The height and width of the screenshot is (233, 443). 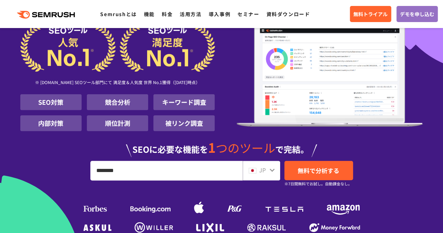 I want to click on span: JP, so click(x=262, y=170).